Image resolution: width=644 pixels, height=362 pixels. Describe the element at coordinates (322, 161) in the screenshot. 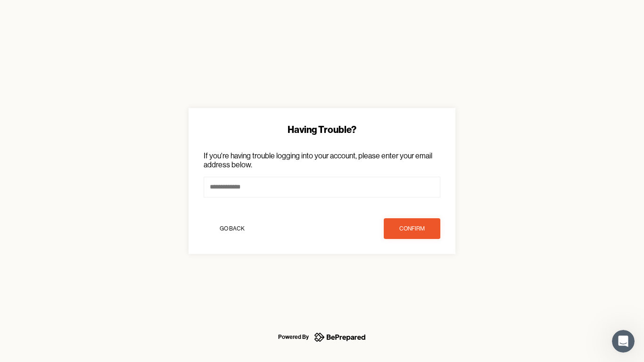

I see `p: If you're having trouble logging into your account, please enter your email address below.` at that location.